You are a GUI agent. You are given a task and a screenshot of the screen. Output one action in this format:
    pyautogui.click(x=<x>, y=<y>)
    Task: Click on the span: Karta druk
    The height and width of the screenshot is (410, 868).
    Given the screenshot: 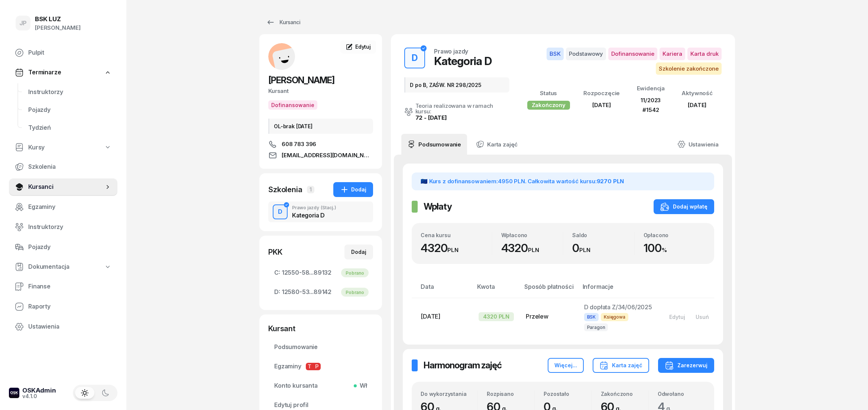 What is the action you would take?
    pyautogui.click(x=704, y=54)
    